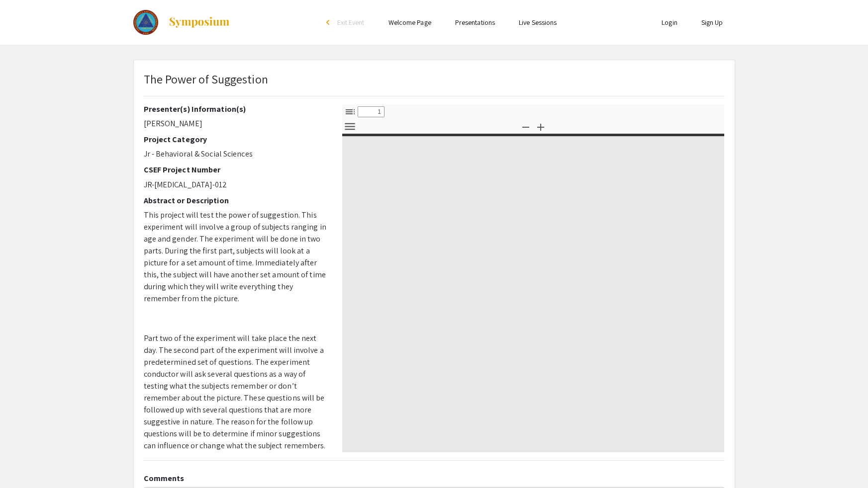  I want to click on h2: Abstract or Description, so click(235, 200).